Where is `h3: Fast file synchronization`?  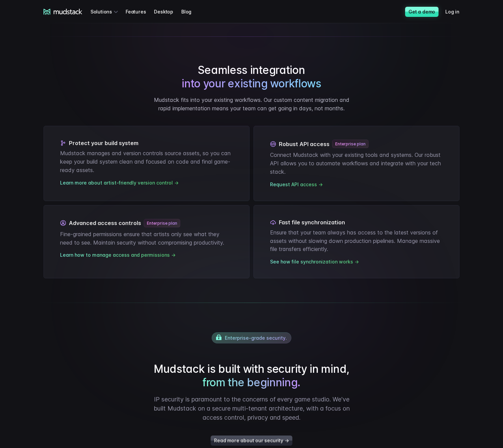 h3: Fast file synchronization is located at coordinates (356, 222).